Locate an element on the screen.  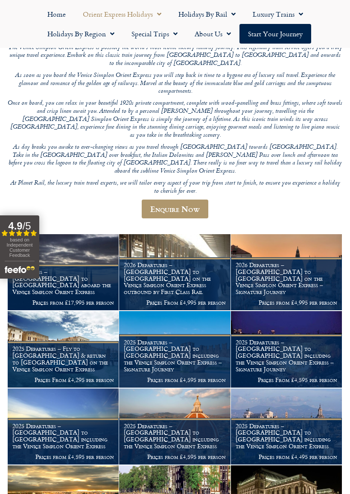
p: As soon as you board the Venice Simplon Orient Express you will step back in time to a bygone era... is located at coordinates (175, 84).